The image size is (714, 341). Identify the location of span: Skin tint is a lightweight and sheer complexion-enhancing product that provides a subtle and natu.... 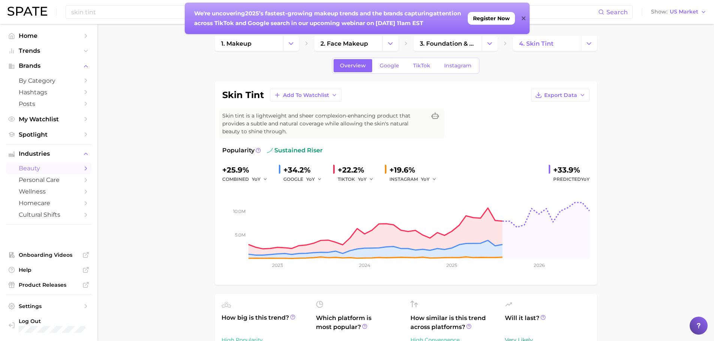
(324, 124).